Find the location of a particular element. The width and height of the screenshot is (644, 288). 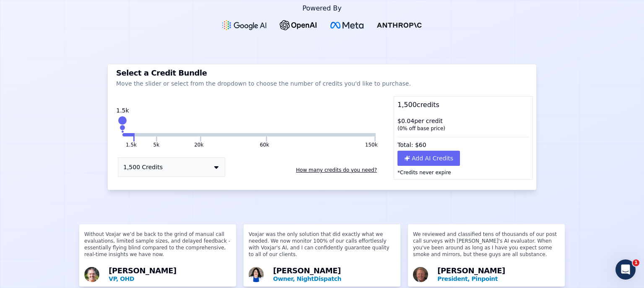

div: $ 0.04 per credit is located at coordinates (464, 124).